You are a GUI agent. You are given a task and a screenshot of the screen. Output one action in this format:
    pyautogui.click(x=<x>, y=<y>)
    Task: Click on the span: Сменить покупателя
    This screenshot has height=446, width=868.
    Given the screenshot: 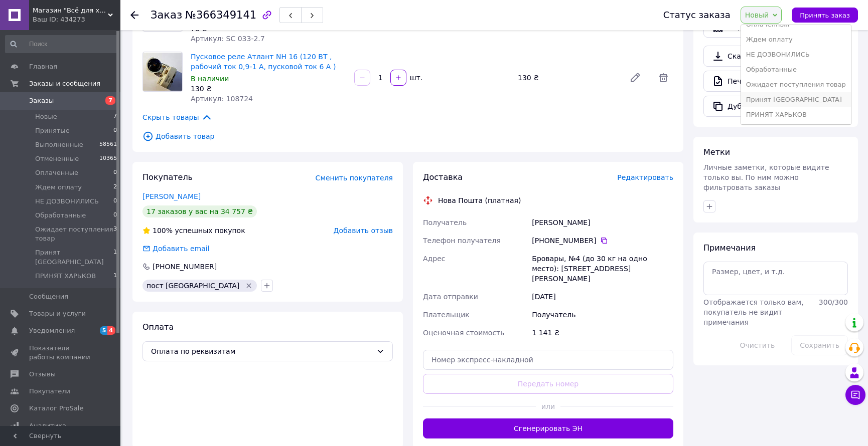 What is the action you would take?
    pyautogui.click(x=354, y=178)
    